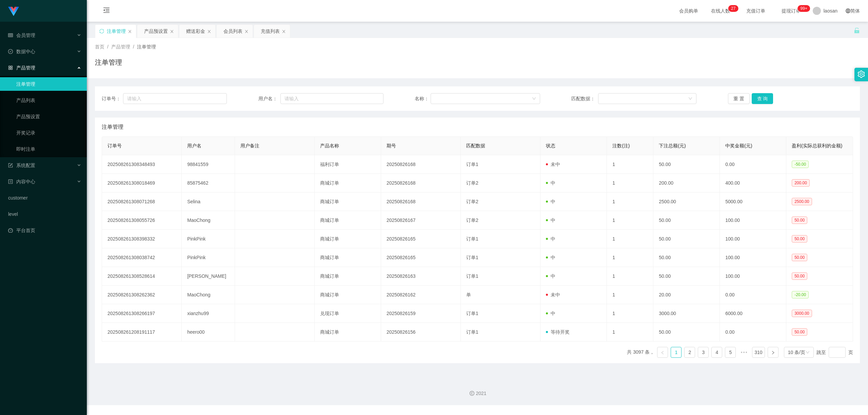 The width and height of the screenshot is (868, 415). What do you see at coordinates (801, 183) in the screenshot?
I see `span: 200.00` at bounding box center [801, 183].